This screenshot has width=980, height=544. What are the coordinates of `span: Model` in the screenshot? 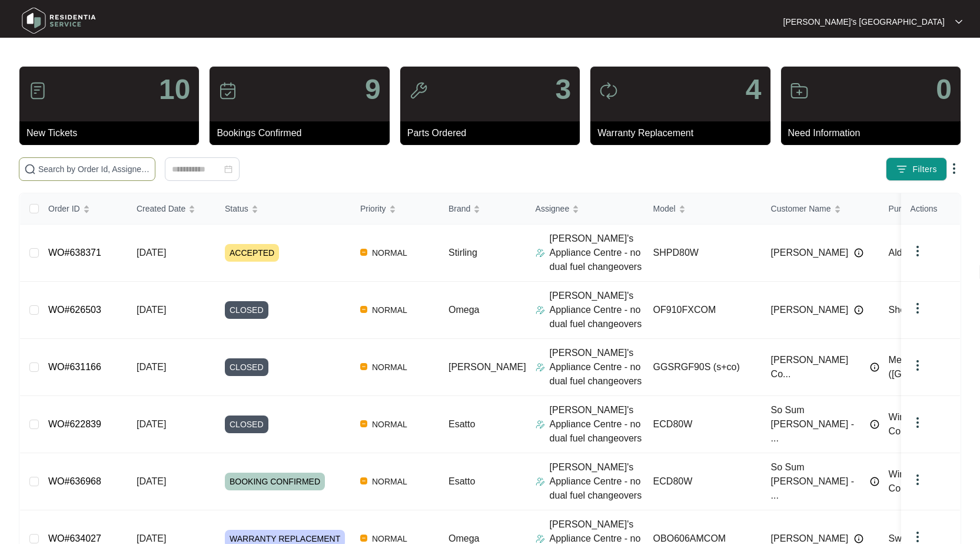 It's located at (665, 209).